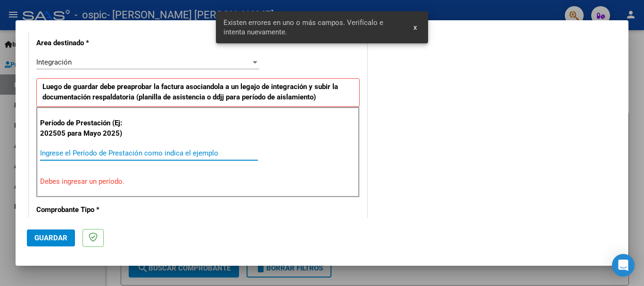 The width and height of the screenshot is (644, 286). What do you see at coordinates (415, 27) in the screenshot?
I see `button: x` at bounding box center [415, 27].